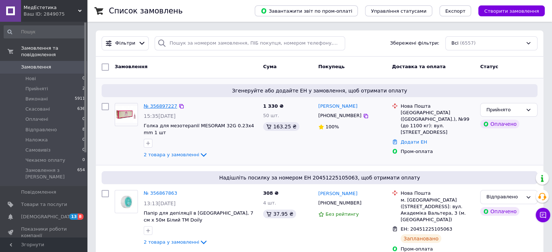 The width and height of the screenshot is (552, 252). I want to click on span: Оплачені, so click(37, 119).